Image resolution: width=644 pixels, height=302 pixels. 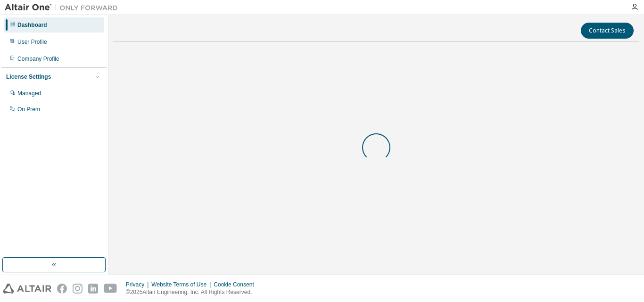 I want to click on div: Website Terms of Use, so click(x=183, y=285).